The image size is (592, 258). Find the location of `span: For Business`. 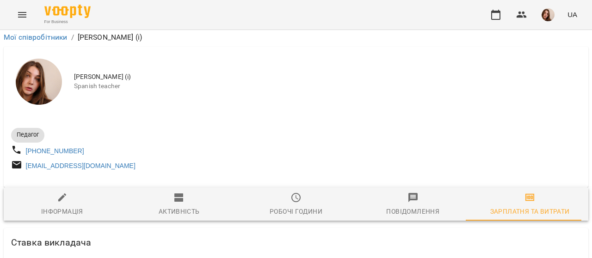

span: For Business is located at coordinates (68, 22).